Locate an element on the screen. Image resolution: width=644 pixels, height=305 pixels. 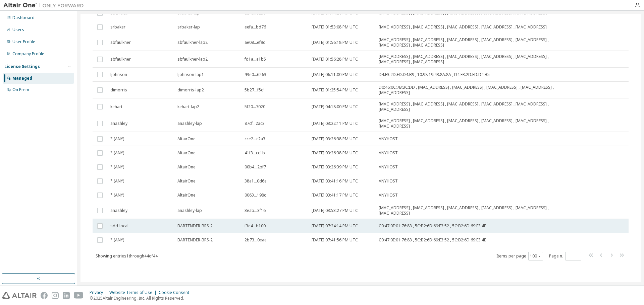
div: Company Profile is located at coordinates (28, 54).